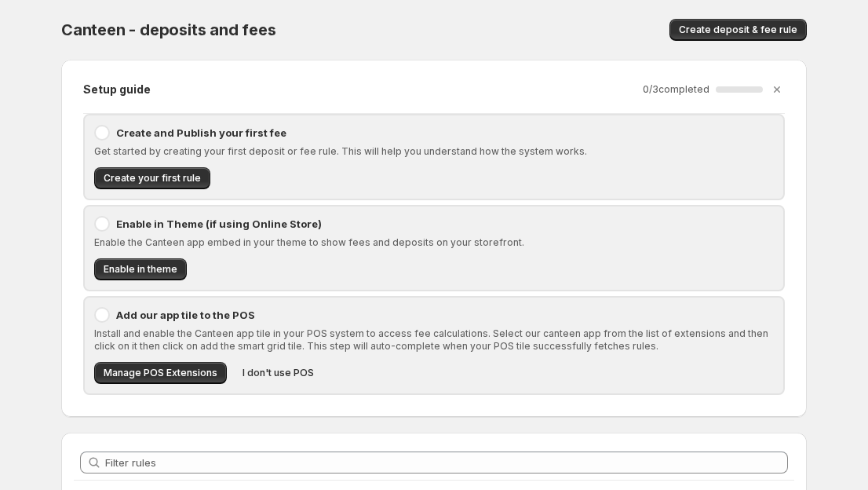 This screenshot has height=490, width=868. I want to click on span: Manage POS Extensions, so click(160, 373).